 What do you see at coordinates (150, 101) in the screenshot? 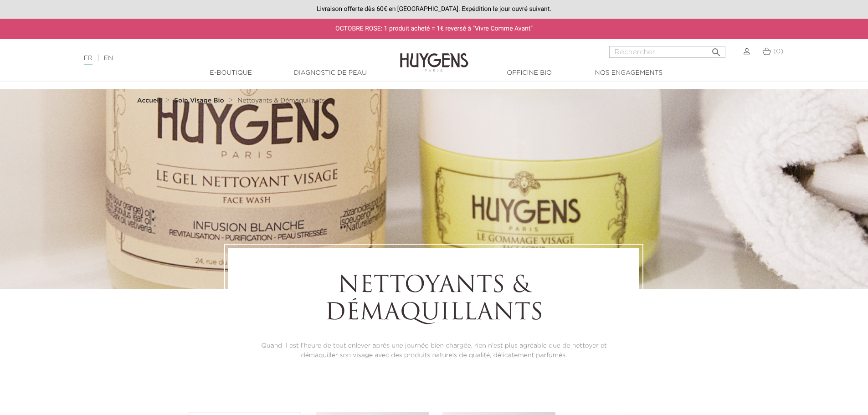
I see `a: Accueil` at bounding box center [150, 101].